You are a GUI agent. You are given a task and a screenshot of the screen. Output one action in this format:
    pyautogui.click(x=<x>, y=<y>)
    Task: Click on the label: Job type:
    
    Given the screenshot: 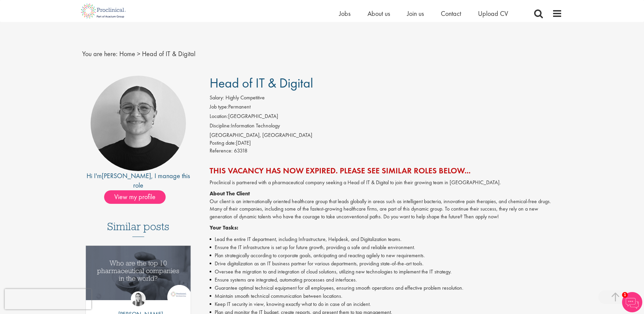 What is the action you would take?
    pyautogui.click(x=219, y=107)
    